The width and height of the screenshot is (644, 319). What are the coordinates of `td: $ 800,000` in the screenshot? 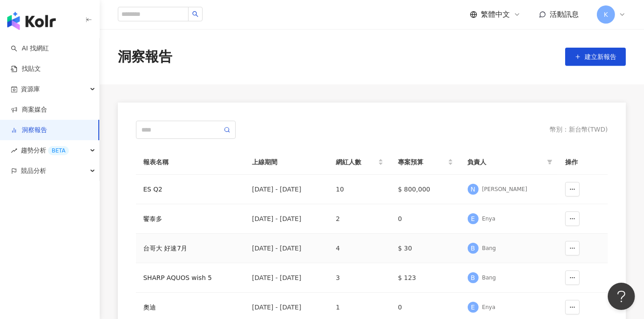 It's located at (425, 189).